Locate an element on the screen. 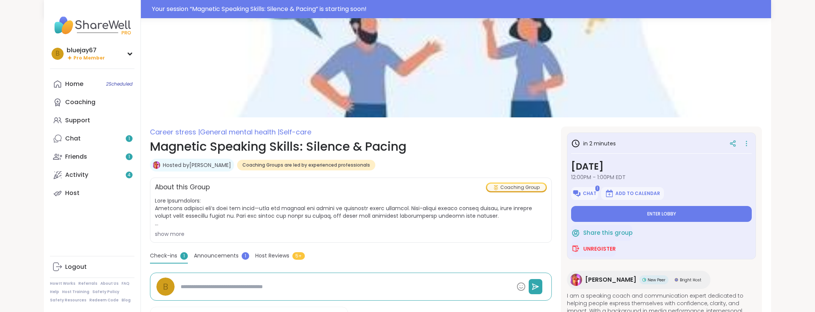  div: Activity is located at coordinates (77, 175).